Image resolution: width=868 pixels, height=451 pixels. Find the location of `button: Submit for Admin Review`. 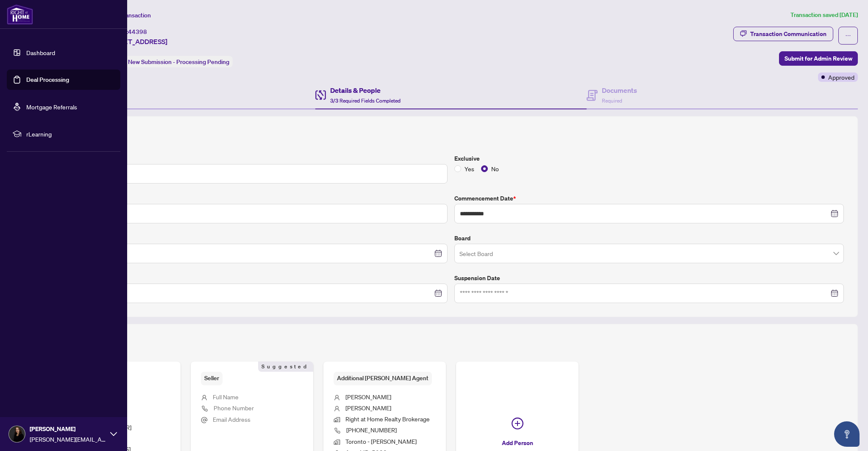

button: Submit for Admin Review is located at coordinates (819, 59).